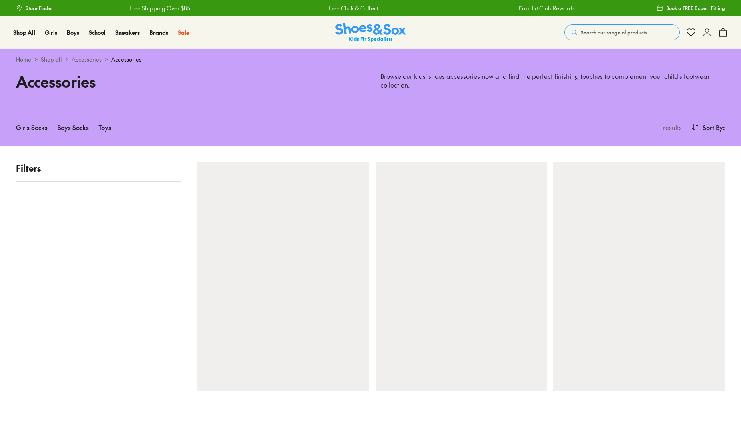 This screenshot has height=435, width=741. Describe the element at coordinates (24, 32) in the screenshot. I see `span: Shop All` at that location.